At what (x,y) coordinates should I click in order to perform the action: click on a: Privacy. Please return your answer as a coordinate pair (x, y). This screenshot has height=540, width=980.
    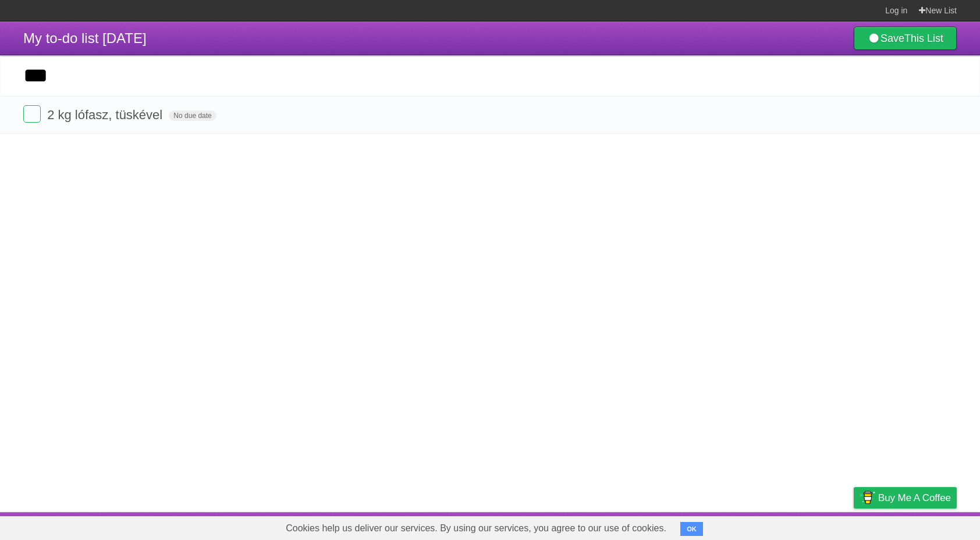
    Looking at the image, I should click on (853, 526).